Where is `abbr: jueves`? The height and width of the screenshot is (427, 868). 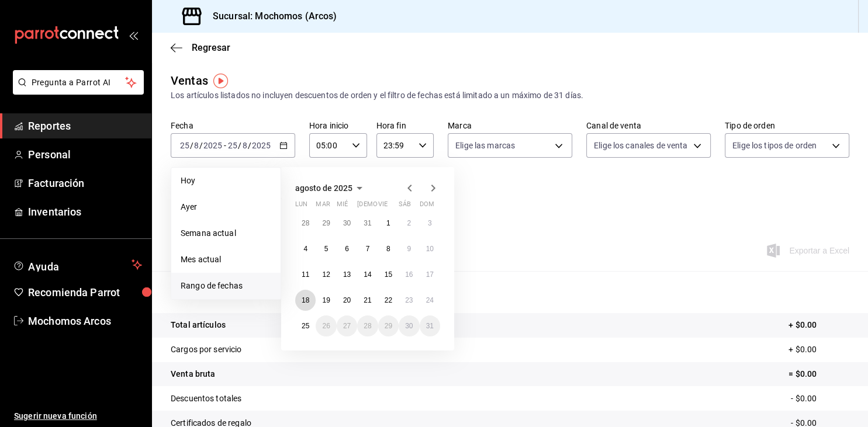 abbr: jueves is located at coordinates (392, 206).